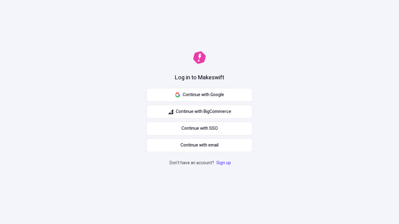  Describe the element at coordinates (203, 95) in the screenshot. I see `span: Continue with Google` at that location.